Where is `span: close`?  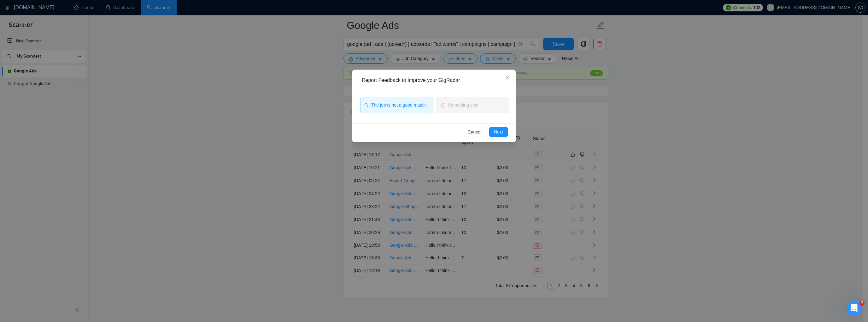
span: close is located at coordinates (508, 78).